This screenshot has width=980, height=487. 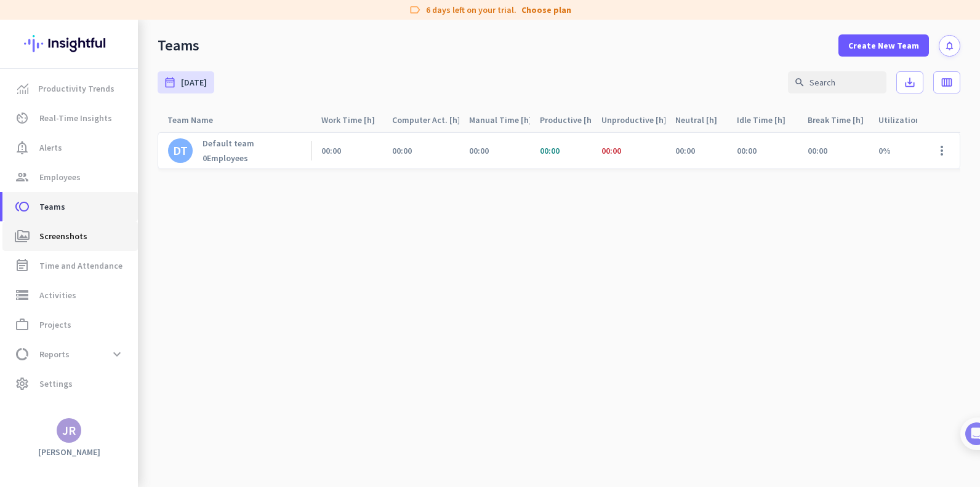 What do you see at coordinates (53, 207) in the screenshot?
I see `span: Teams` at bounding box center [53, 207].